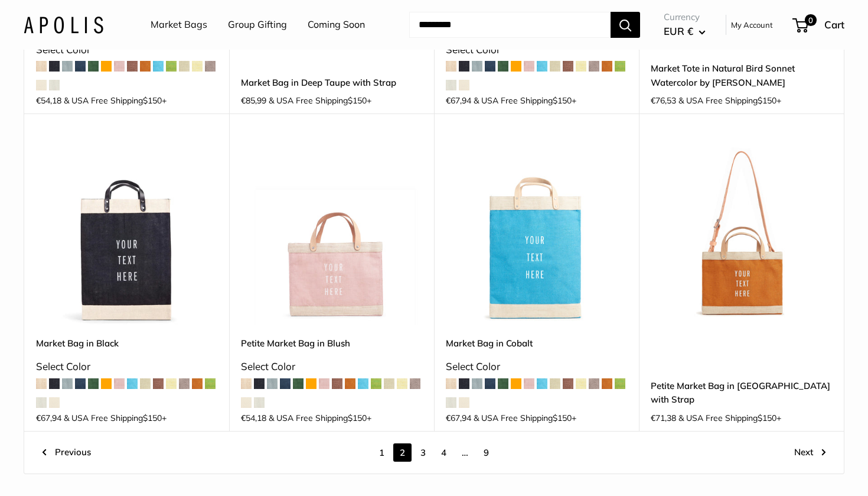 Image resolution: width=868 pixels, height=496 pixels. What do you see at coordinates (402, 452) in the screenshot?
I see `span: 2` at bounding box center [402, 452].